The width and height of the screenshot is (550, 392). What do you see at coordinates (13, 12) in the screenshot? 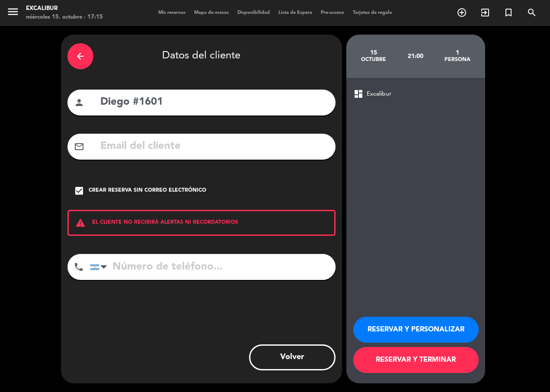
I see `i: menu` at bounding box center [13, 12].